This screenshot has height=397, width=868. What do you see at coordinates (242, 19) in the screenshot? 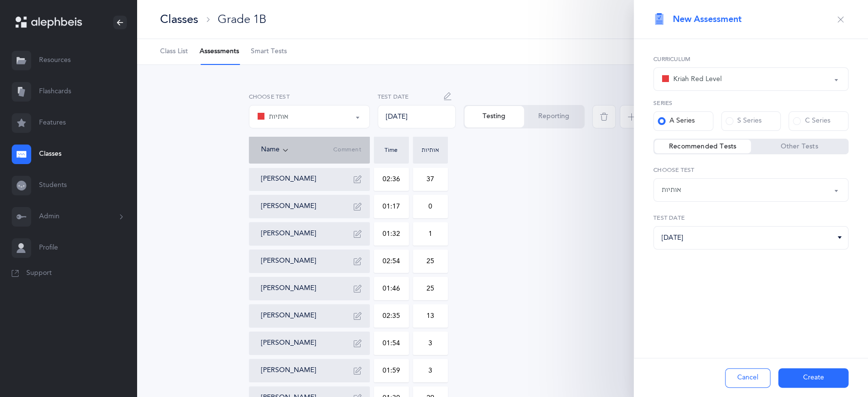
I see `div: Grade 1B` at bounding box center [242, 19].